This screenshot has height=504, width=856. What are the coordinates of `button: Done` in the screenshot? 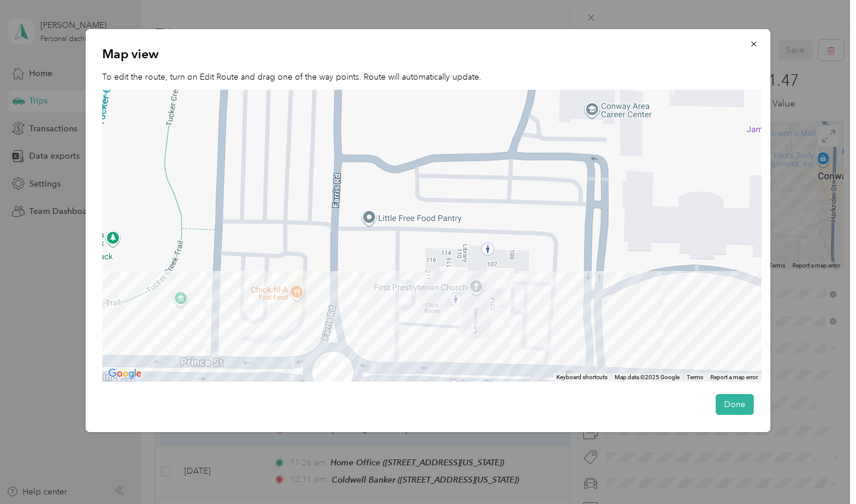 It's located at (735, 404).